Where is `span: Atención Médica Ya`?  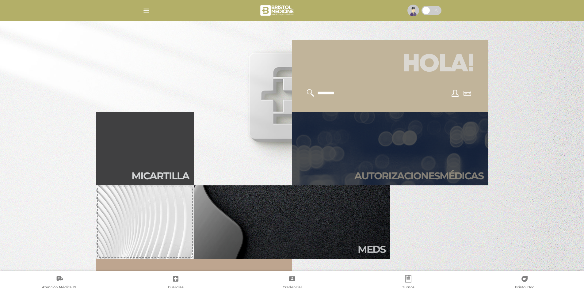 span: Atención Médica Ya is located at coordinates (59, 288).